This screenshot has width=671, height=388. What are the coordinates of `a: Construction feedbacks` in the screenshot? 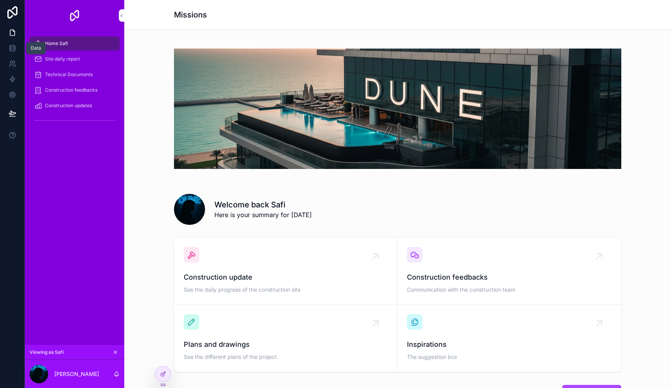 It's located at (75, 90).